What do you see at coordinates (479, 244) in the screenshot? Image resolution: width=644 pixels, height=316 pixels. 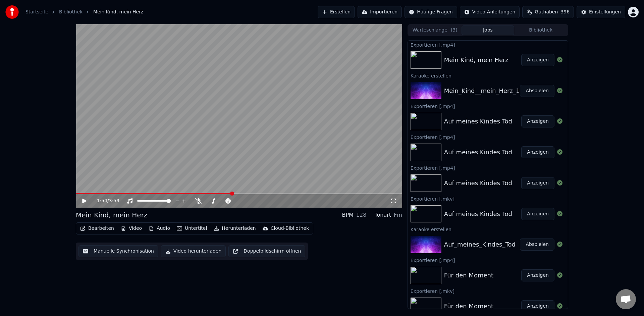 I see `div: Auf_meines_Kindes_Tod` at bounding box center [479, 244].